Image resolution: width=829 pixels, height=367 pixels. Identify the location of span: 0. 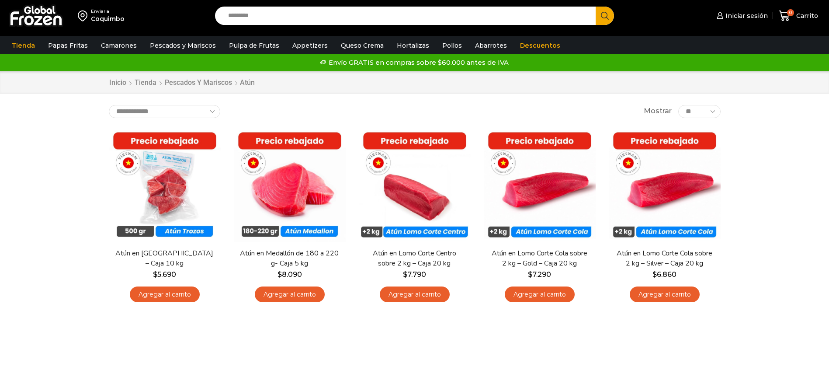
(791, 13).